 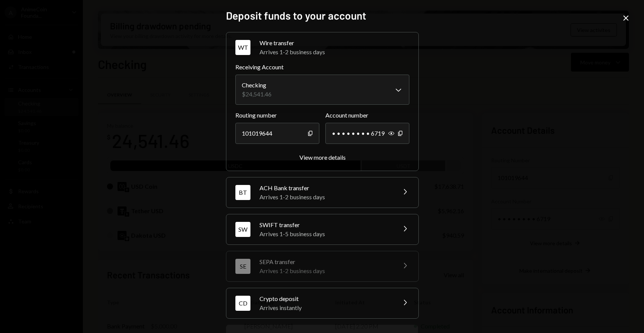 What do you see at coordinates (325, 262) in the screenshot?
I see `div: SEPA transfer` at bounding box center [325, 262].